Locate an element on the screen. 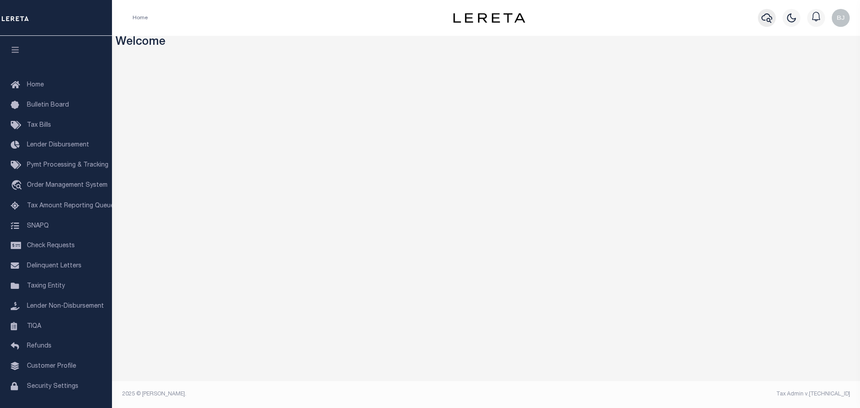 The width and height of the screenshot is (860, 408). span: Delinquent Letters is located at coordinates (54, 266).